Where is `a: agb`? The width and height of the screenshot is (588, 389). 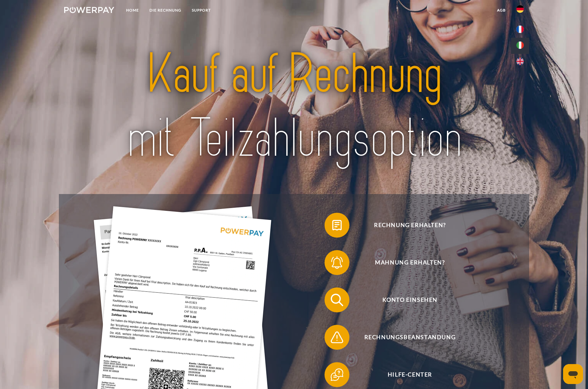
a: agb is located at coordinates (502, 10).